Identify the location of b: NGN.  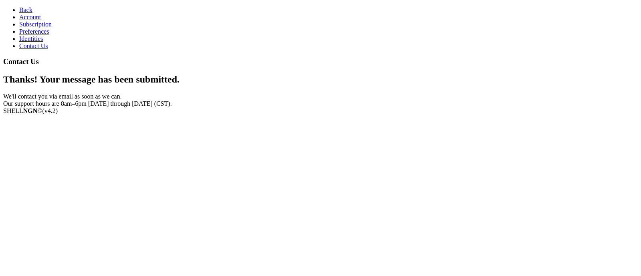
(30, 111).